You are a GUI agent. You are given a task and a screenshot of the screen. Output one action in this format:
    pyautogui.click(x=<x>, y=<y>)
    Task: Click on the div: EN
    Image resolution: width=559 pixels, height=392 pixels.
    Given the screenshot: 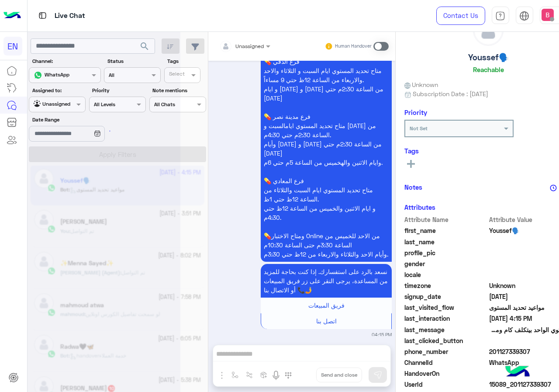 What is the action you would take?
    pyautogui.click(x=13, y=46)
    